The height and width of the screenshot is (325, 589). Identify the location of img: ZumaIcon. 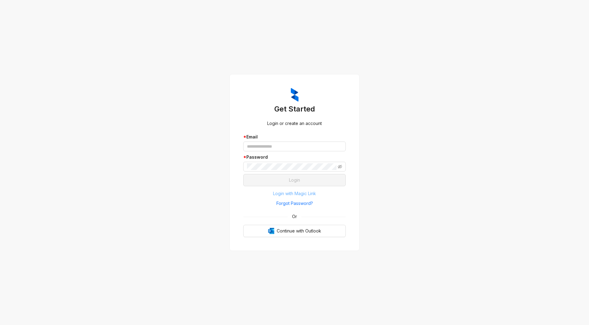
(294, 95).